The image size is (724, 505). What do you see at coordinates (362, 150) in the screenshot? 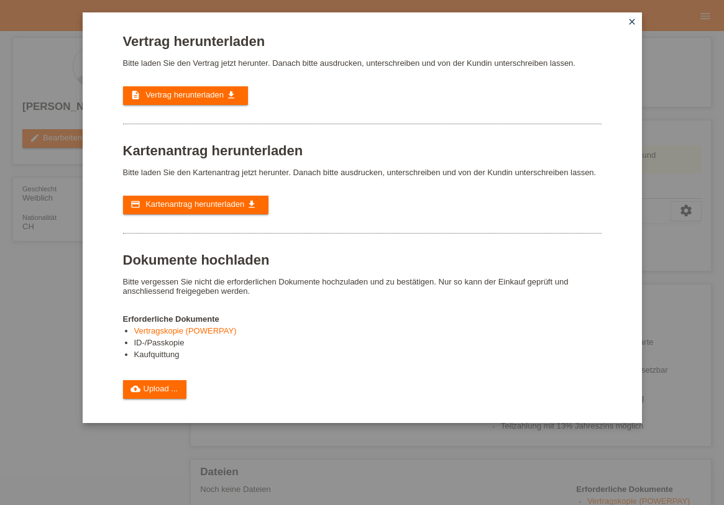
I see `h1: Kartenantrag herunterladen` at bounding box center [362, 150].